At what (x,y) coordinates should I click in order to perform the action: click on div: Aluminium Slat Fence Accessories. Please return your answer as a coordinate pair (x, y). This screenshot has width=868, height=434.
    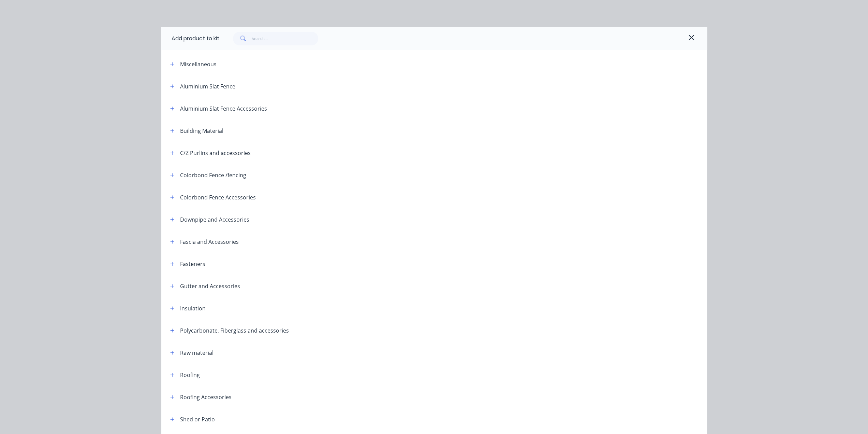
    Looking at the image, I should click on (223, 108).